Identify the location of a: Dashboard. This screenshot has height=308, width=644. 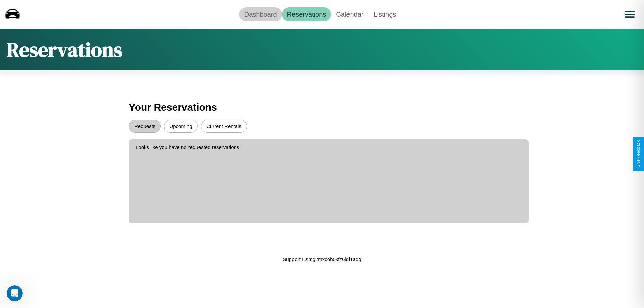
(261, 14).